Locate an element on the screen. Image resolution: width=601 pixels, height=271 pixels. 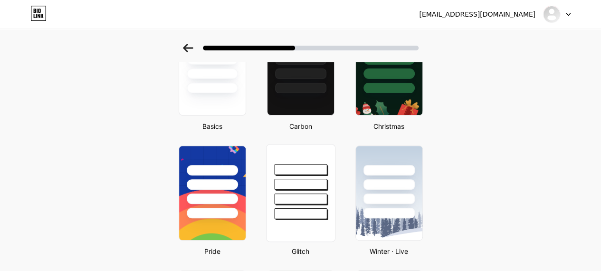
img: lisamonata is located at coordinates (552, 14).